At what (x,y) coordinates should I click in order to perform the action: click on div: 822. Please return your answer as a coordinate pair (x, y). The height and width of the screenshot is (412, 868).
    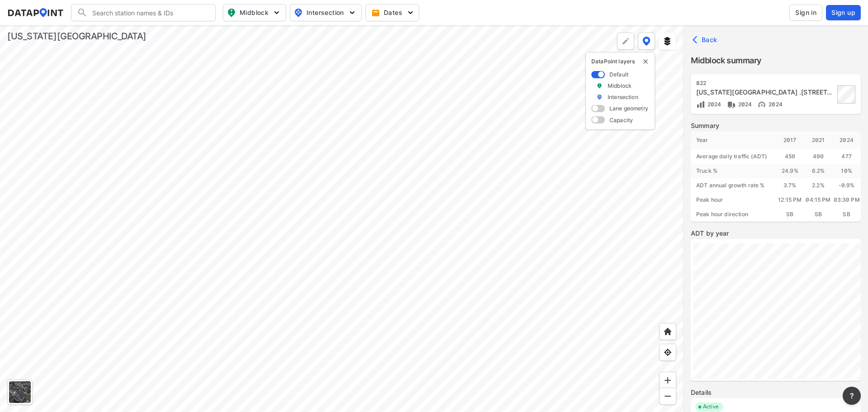
    Looking at the image, I should click on (765, 83).